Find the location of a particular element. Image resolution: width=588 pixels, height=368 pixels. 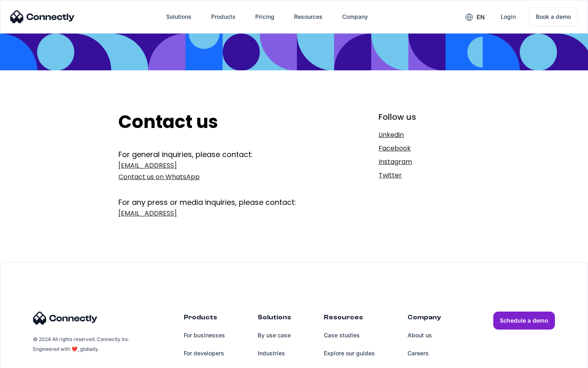

a: For businesses is located at coordinates (204, 335).